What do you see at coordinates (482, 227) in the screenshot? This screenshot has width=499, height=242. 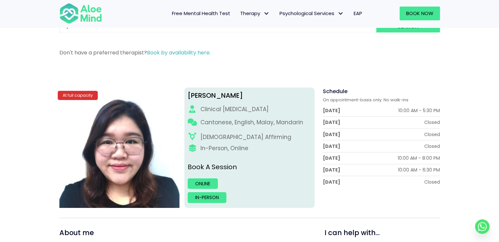 I see `a: Whatsapp` at bounding box center [482, 227].